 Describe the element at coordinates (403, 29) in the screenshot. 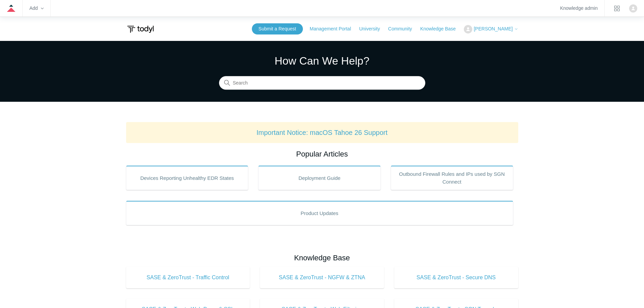

I see `a: Community` at that location.